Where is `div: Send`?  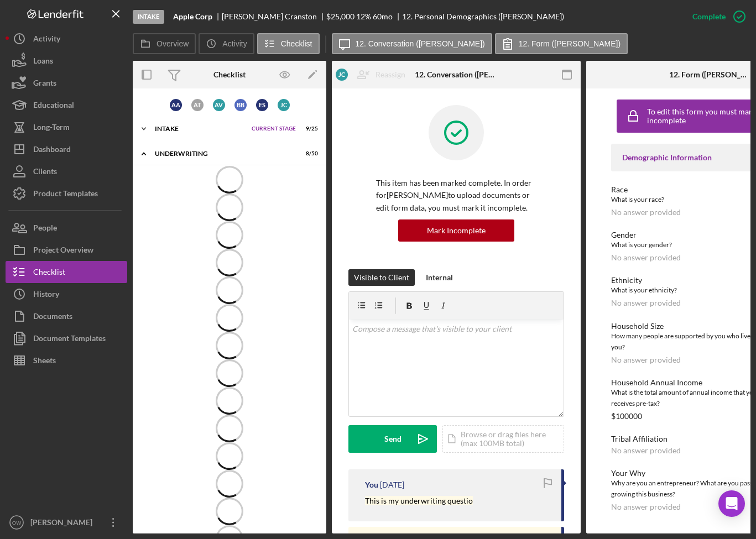 div: Send is located at coordinates (393, 439).